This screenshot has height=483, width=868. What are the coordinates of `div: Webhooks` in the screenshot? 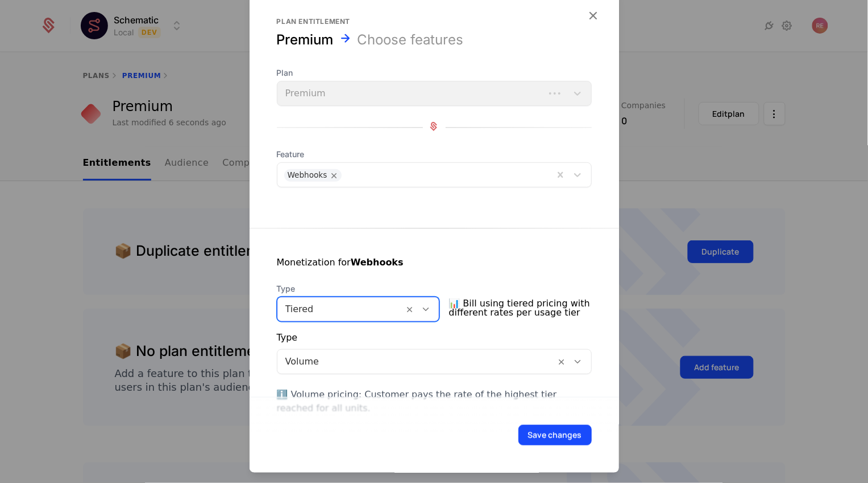 It's located at (307, 175).